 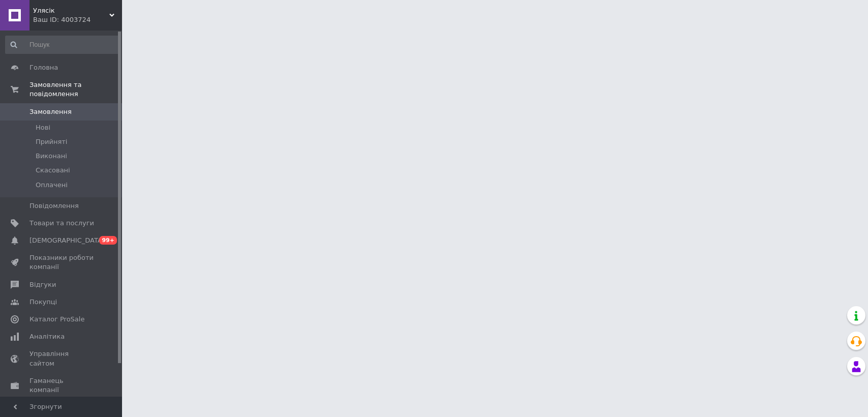 I want to click on span: Прийняті, so click(x=52, y=142).